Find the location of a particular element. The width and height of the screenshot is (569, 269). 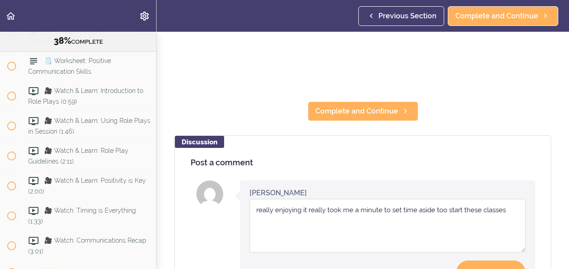

span: 38% is located at coordinates (62, 41).